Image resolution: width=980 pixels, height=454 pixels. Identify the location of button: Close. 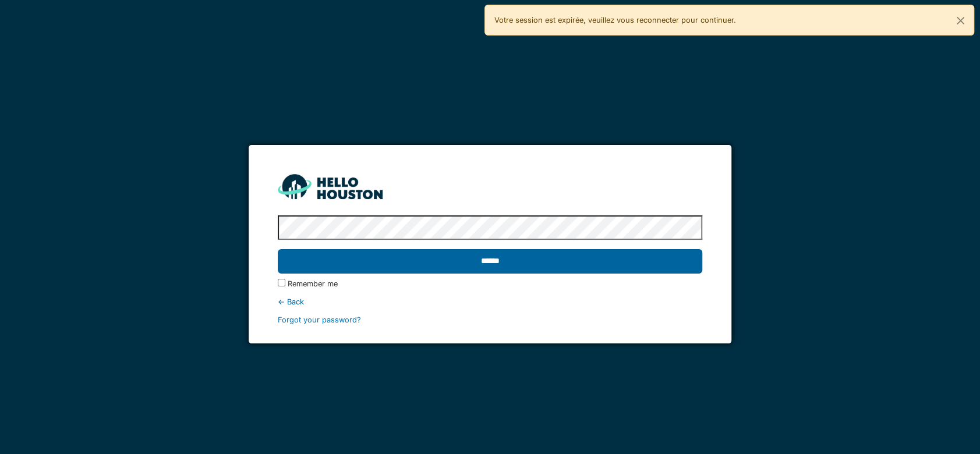
(960, 20).